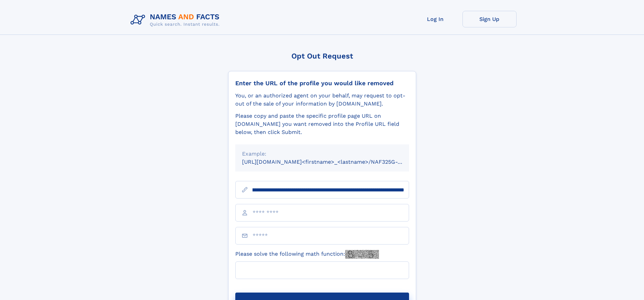 The width and height of the screenshot is (644, 300). Describe the element at coordinates (490, 19) in the screenshot. I see `a: Sign Up` at that location.